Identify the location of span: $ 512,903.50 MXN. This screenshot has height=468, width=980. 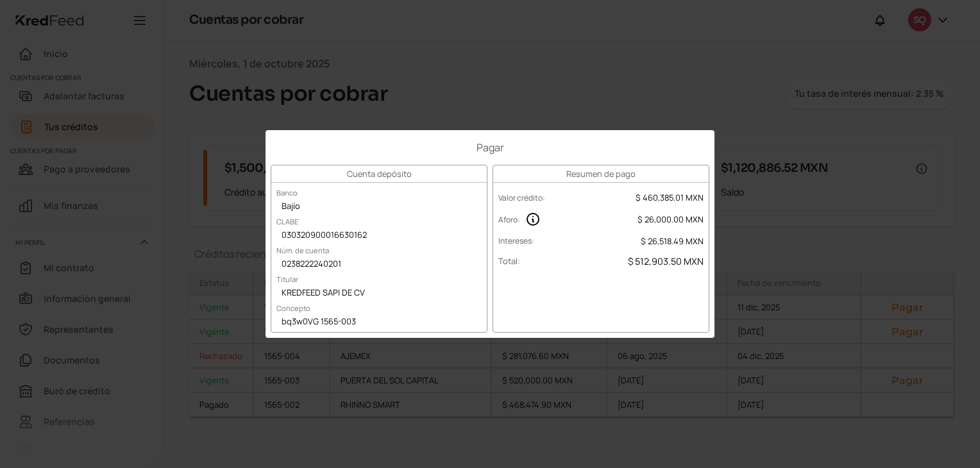
(666, 260).